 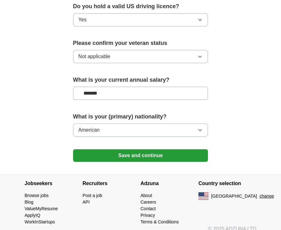 What do you see at coordinates (148, 202) in the screenshot?
I see `a: Careers` at bounding box center [148, 202].